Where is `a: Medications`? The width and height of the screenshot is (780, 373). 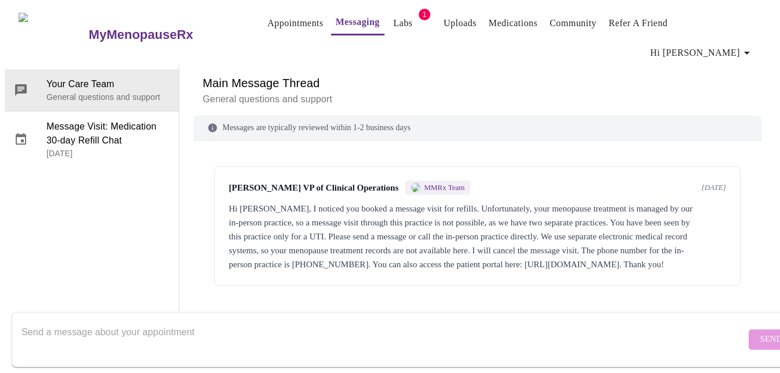
a: Medications is located at coordinates (513, 23).